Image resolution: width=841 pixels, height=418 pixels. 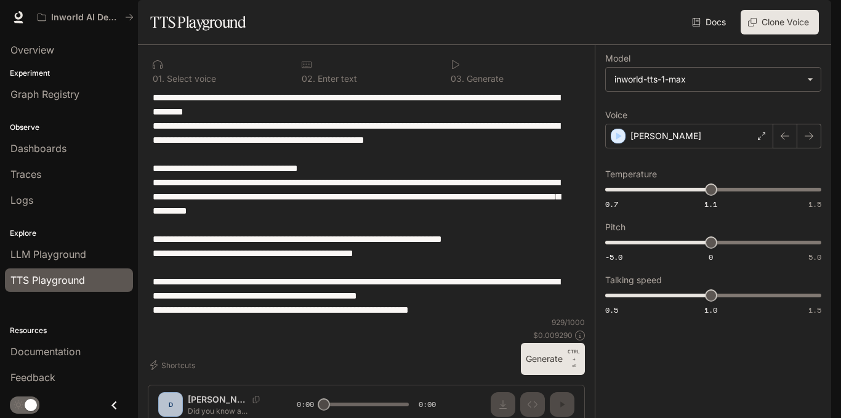 What do you see at coordinates (633, 280) in the screenshot?
I see `p: Talking speed` at bounding box center [633, 280].